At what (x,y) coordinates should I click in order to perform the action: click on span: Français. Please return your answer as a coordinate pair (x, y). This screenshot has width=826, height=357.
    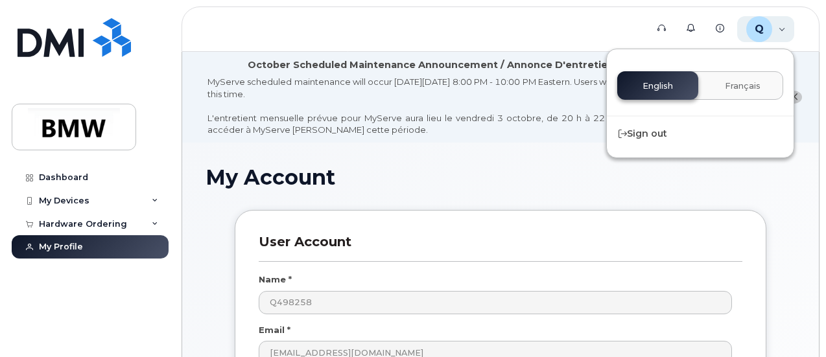
    Looking at the image, I should click on (742, 86).